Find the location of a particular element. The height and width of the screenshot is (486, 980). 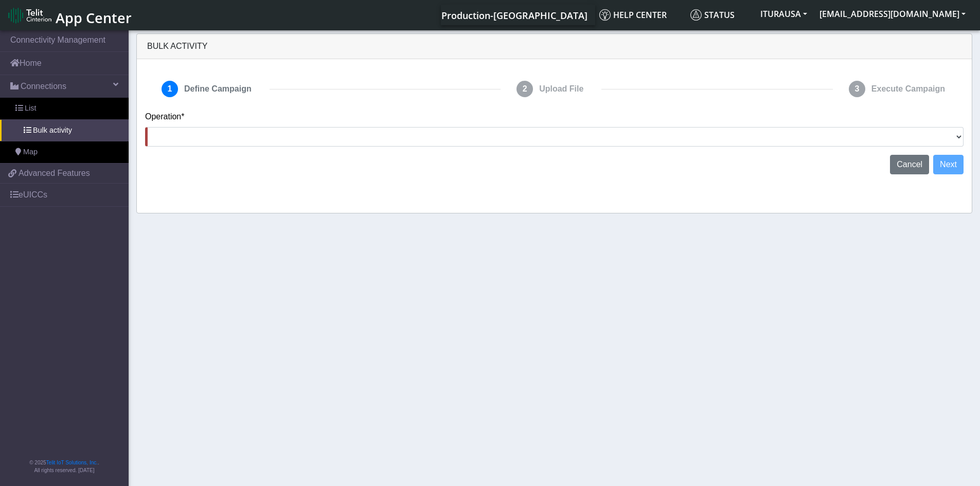

button: 2Upload File is located at coordinates (551, 89).